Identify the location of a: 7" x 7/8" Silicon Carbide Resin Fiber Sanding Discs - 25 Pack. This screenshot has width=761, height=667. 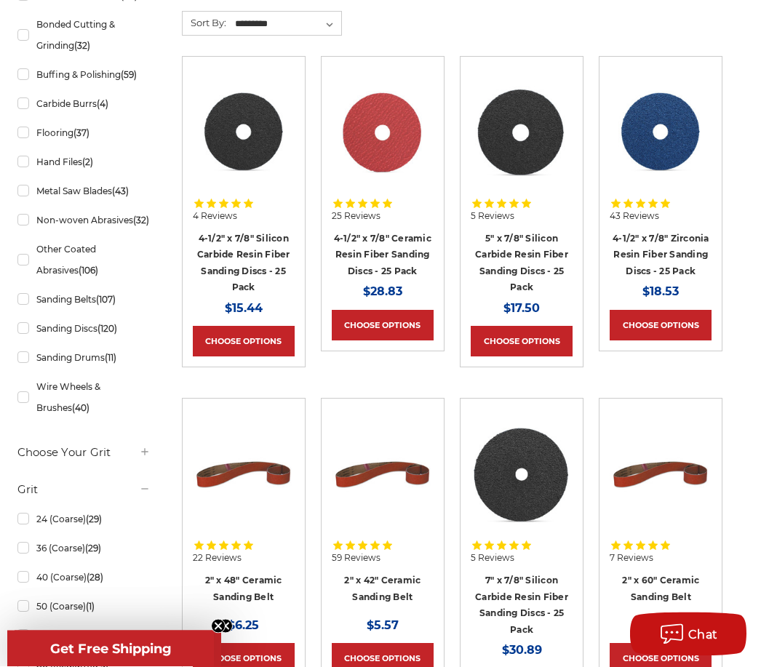
(521, 605).